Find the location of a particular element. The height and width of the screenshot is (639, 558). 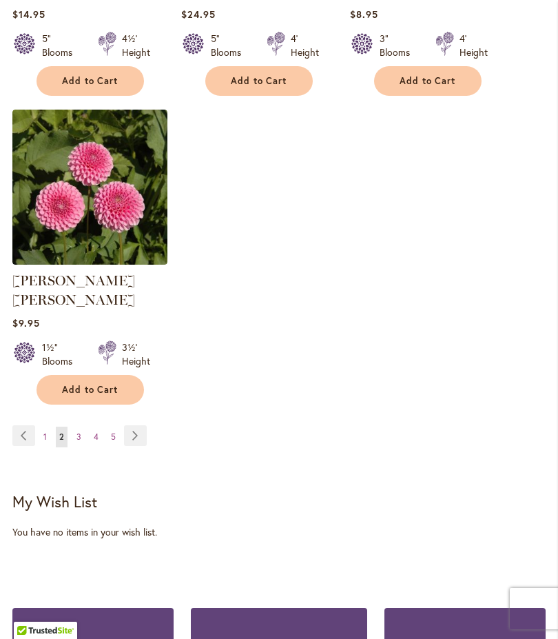

span: 5 is located at coordinates (113, 436).